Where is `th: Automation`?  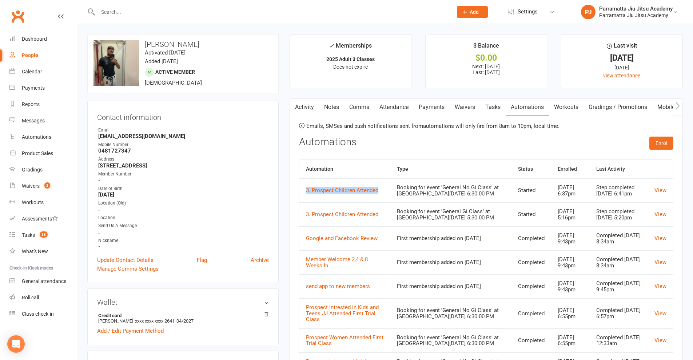 th: Automation is located at coordinates (345, 169).